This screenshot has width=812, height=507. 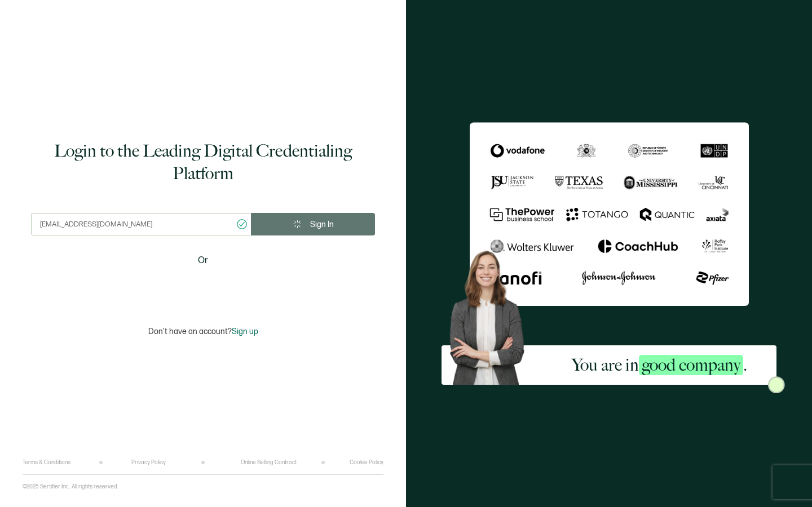 What do you see at coordinates (777, 385) in the screenshot?
I see `img: Sertifier Login` at bounding box center [777, 385].